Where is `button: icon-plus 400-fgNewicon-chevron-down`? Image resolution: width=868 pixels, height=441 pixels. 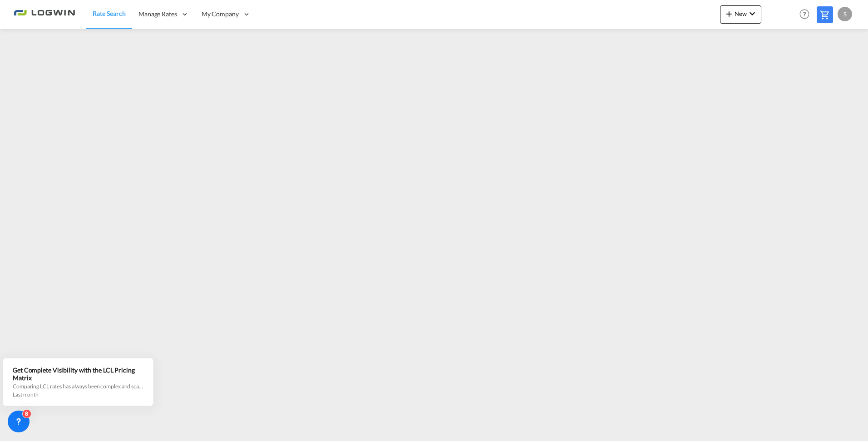 button: icon-plus 400-fgNewicon-chevron-down is located at coordinates (740, 14).